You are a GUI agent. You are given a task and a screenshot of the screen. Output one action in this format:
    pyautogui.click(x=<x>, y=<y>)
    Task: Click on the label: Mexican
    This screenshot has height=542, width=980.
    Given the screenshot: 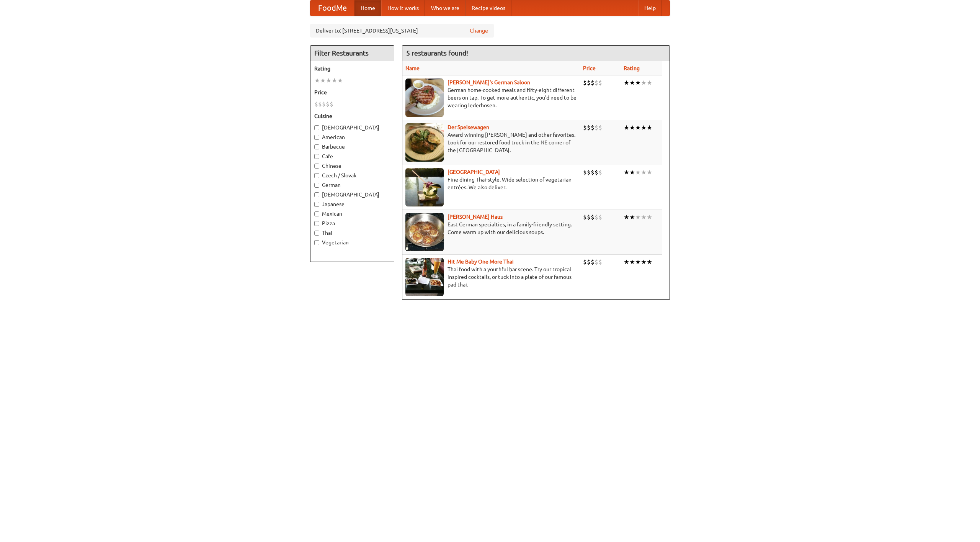 What is the action you would take?
    pyautogui.click(x=352, y=214)
    